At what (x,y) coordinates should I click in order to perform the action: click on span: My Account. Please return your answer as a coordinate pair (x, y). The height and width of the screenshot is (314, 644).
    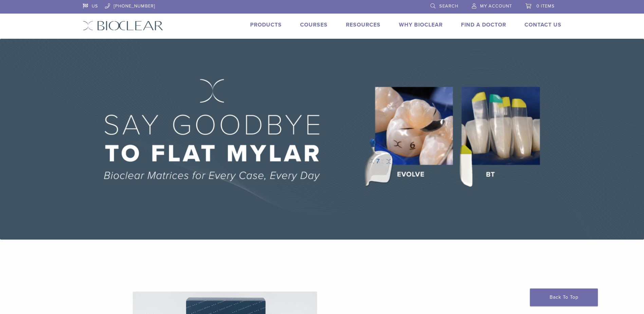
    Looking at the image, I should click on (496, 6).